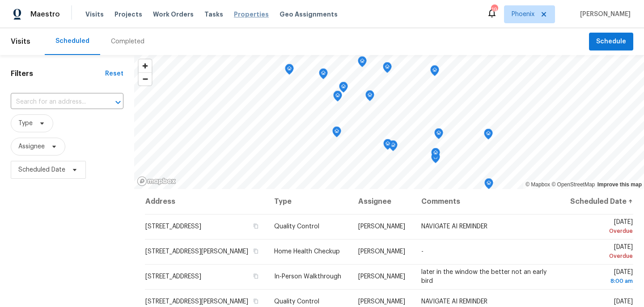 The height and width of the screenshot is (307, 644). What do you see at coordinates (309, 201) in the screenshot?
I see `th: Type` at bounding box center [309, 201].